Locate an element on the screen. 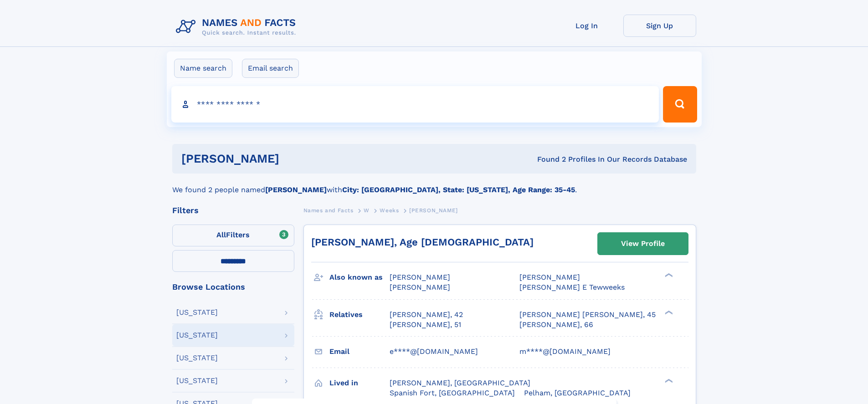 The width and height of the screenshot is (868, 404). a: View Profile is located at coordinates (643, 243).